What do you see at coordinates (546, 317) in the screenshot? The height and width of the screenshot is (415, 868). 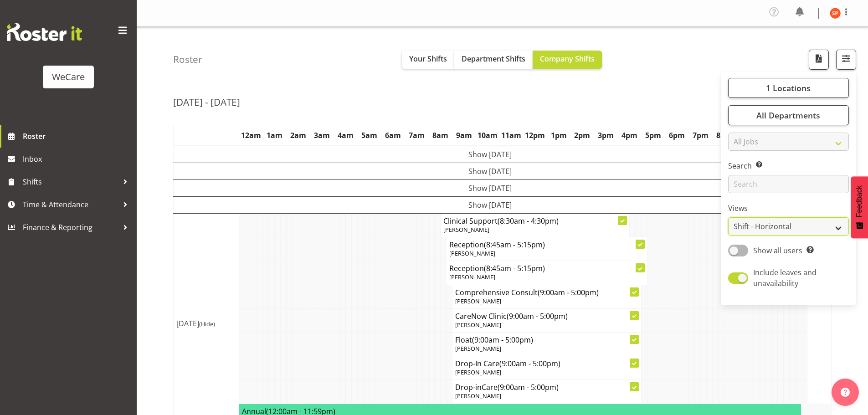 I see `h4: CareNow Clinic` at bounding box center [546, 317].